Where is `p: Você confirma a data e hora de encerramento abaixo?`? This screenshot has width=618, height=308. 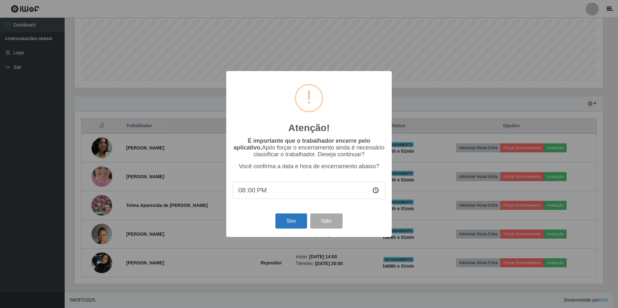 p: Você confirma a data e hora de encerramento abaixo? is located at coordinates (309, 166).